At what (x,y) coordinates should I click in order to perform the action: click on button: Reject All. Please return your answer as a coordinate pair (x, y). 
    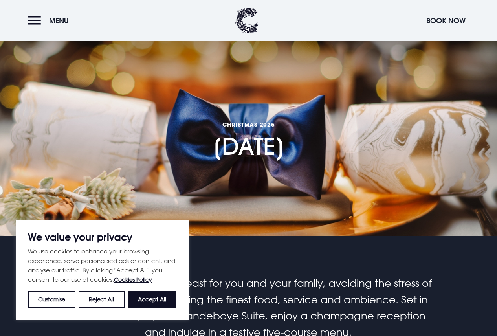
    Looking at the image, I should click on (101, 300).